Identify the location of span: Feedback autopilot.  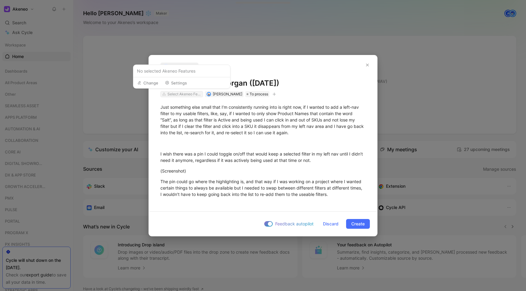
(294, 224).